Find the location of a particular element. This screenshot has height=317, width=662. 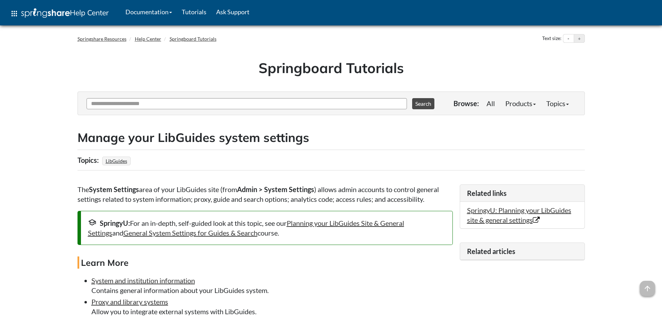

button: Increase text size is located at coordinates (580, 39).